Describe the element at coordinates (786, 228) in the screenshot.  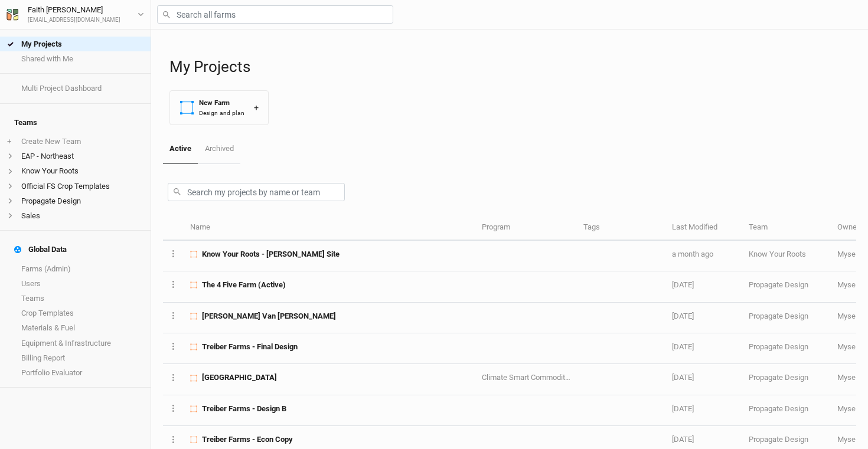
I see `th: Team` at that location.